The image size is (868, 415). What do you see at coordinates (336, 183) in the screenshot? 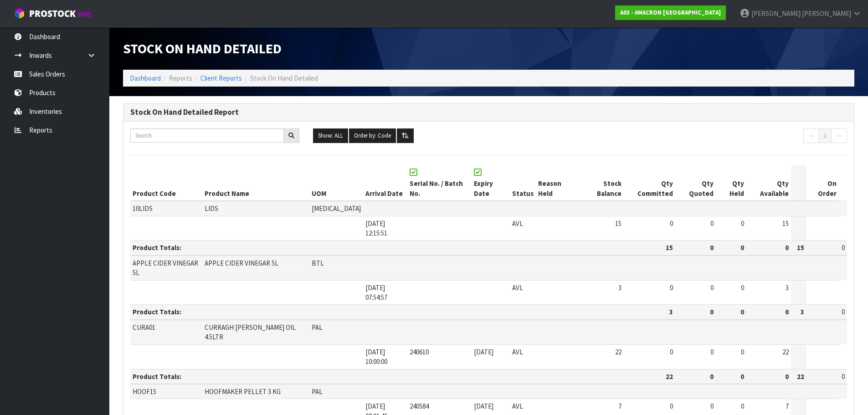
I see `th: UOM` at bounding box center [336, 183].